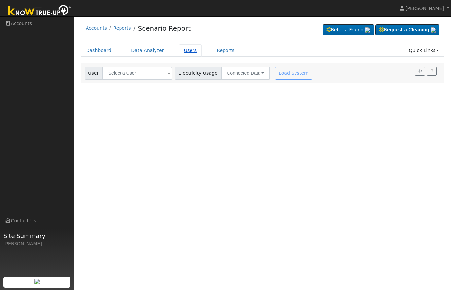 This screenshot has height=290, width=451. I want to click on a: Help Link, so click(431, 71).